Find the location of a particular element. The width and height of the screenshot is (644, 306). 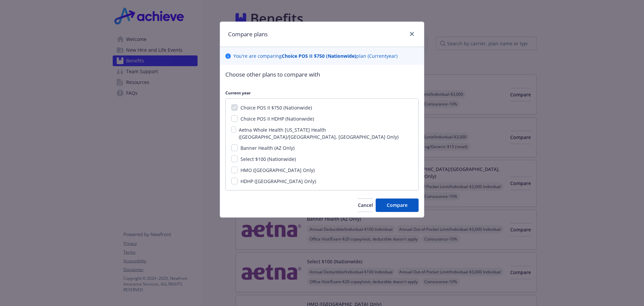

p: You ' re are comparing plan ( Current year) is located at coordinates (316, 56).